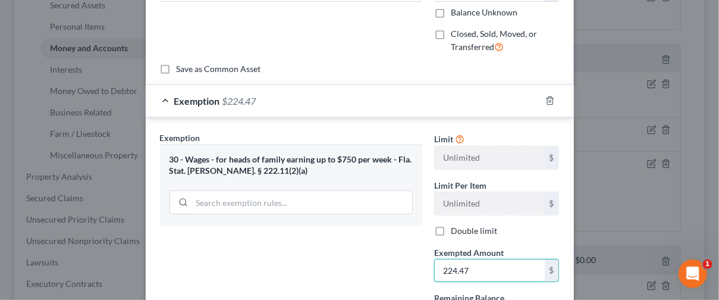 Image resolution: width=719 pixels, height=300 pixels. Describe the element at coordinates (490, 271) in the screenshot. I see `input: 0.00` at that location.